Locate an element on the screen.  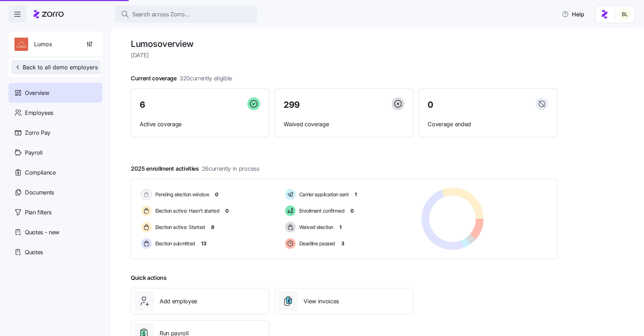
a: Documents is located at coordinates (55, 193).